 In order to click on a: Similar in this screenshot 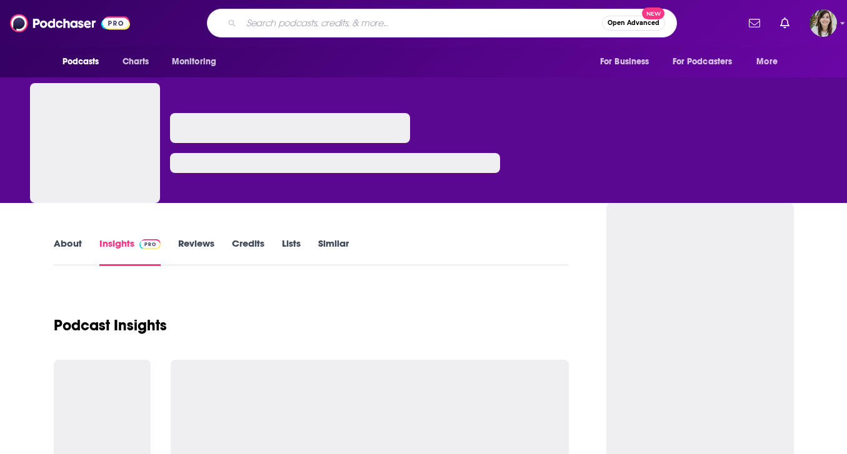, I will do `click(333, 252)`.